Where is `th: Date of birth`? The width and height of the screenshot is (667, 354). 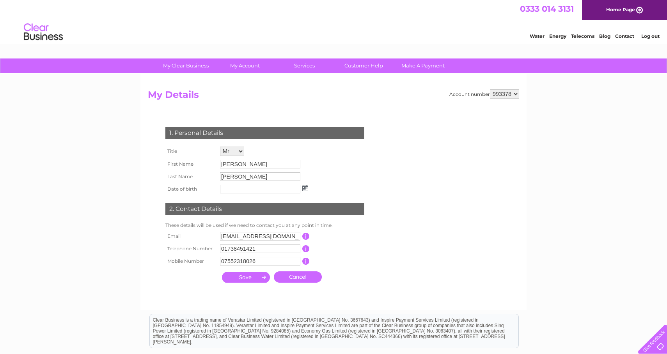
th: Date of birth is located at coordinates (191, 189).